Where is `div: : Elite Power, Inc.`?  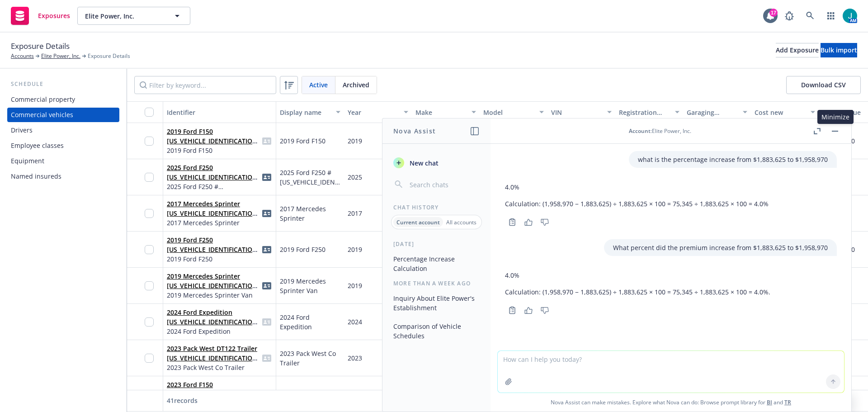
div: : Elite Power, Inc. is located at coordinates (660, 131).